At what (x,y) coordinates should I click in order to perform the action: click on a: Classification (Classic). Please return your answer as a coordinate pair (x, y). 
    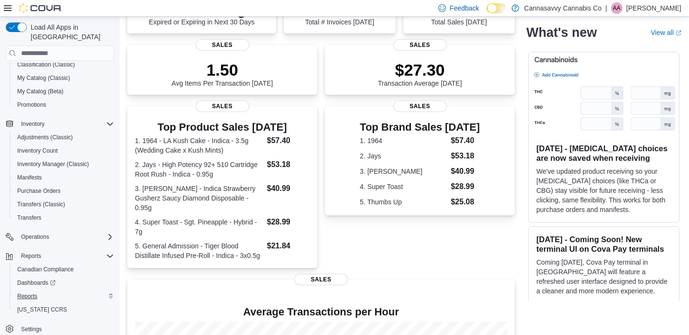
    Looking at the image, I should click on (46, 65).